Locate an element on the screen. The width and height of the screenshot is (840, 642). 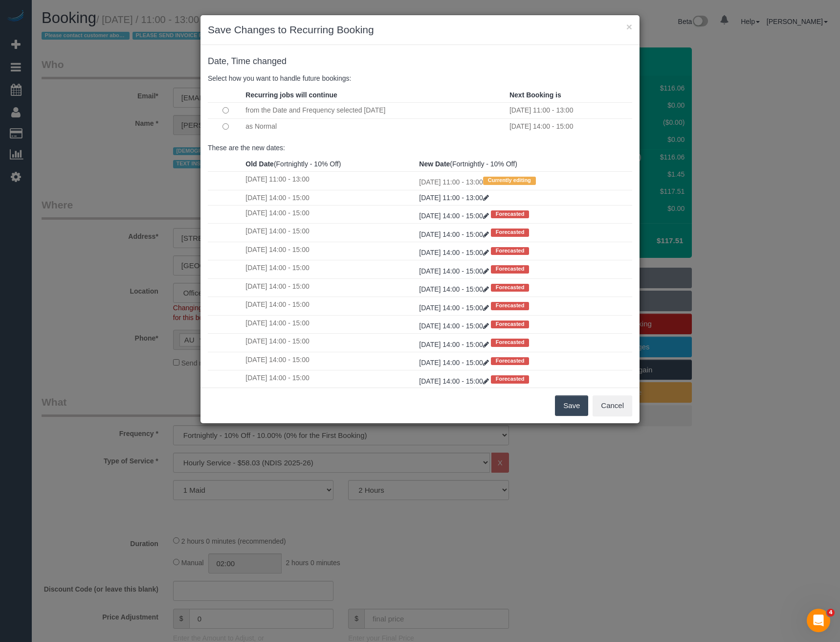
span: 4 is located at coordinates (831, 613).